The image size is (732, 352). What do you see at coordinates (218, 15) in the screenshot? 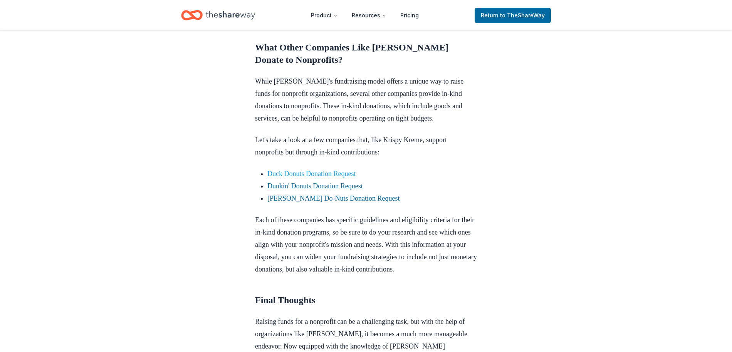
I see `a: Home` at bounding box center [218, 15].